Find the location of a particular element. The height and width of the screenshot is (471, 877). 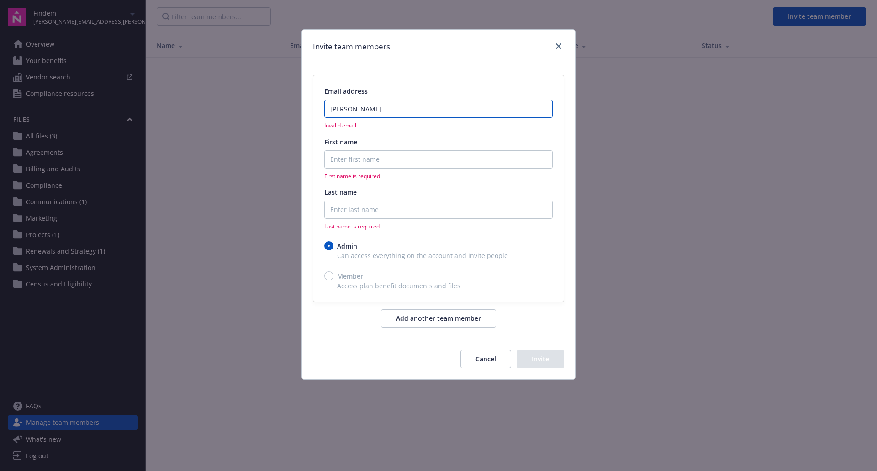

span: Admin is located at coordinates (347, 246).